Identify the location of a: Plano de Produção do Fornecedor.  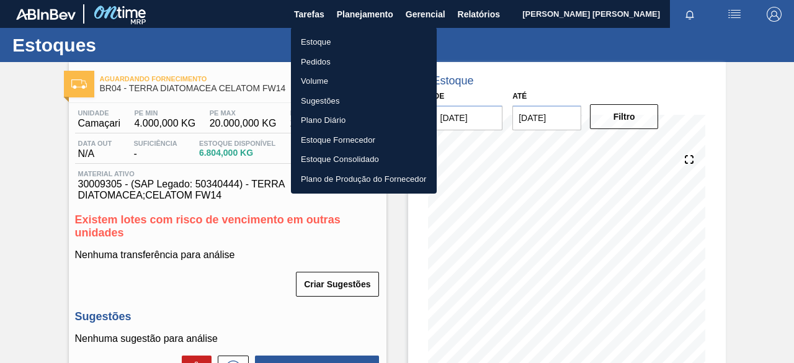
(363, 179).